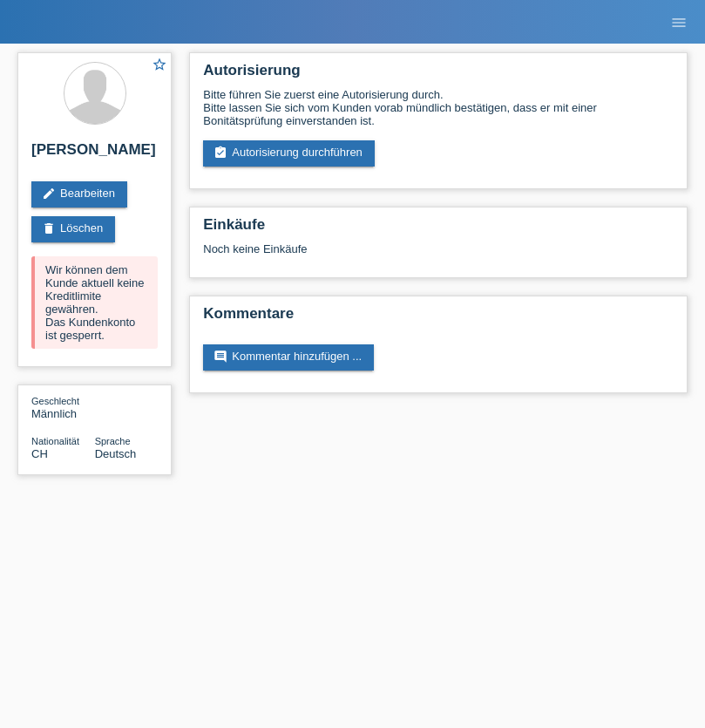 The width and height of the screenshot is (705, 728). Describe the element at coordinates (439, 229) in the screenshot. I see `h2: Einkäufe` at that location.